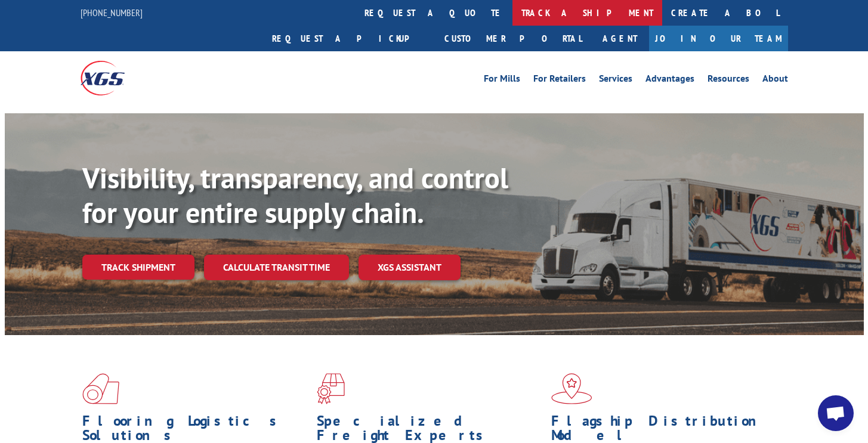 Image resolution: width=868 pixels, height=443 pixels. Describe the element at coordinates (616, 80) in the screenshot. I see `a: Services` at that location.